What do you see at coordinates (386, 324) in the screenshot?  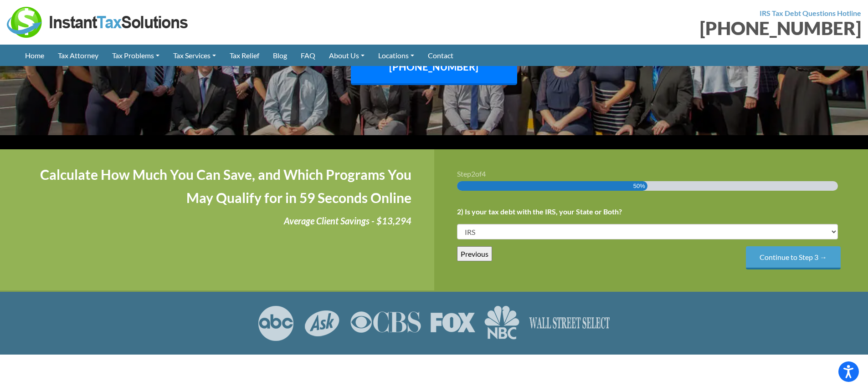 I see `img: CBS` at bounding box center [386, 324].